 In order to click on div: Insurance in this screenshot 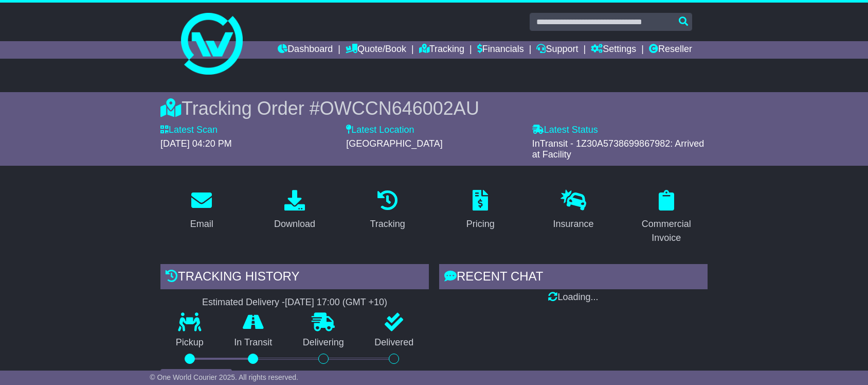, I will do `click(572, 224)`.